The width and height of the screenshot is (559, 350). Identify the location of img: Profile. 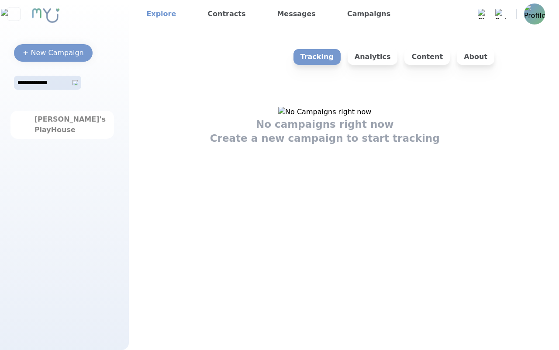
(535, 14).